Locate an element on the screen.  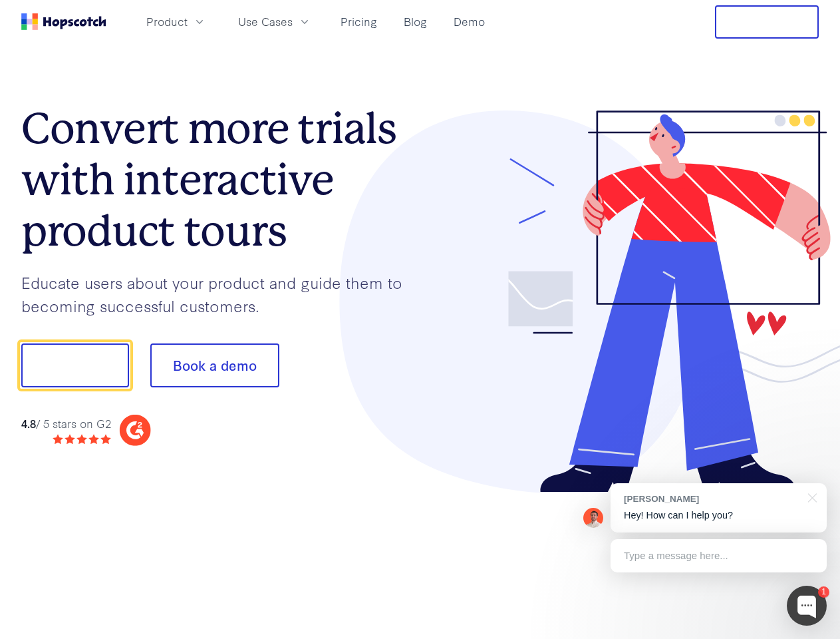
a: Pricing is located at coordinates (359, 21).